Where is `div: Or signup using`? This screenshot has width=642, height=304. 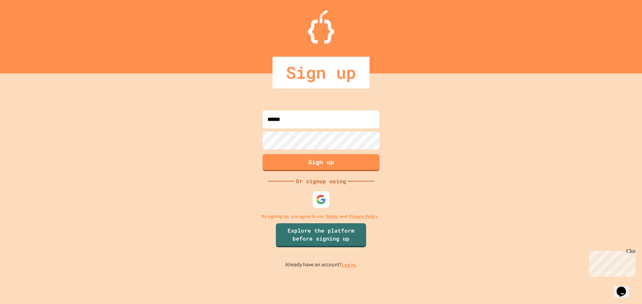
div: Or signup using is located at coordinates (321, 181).